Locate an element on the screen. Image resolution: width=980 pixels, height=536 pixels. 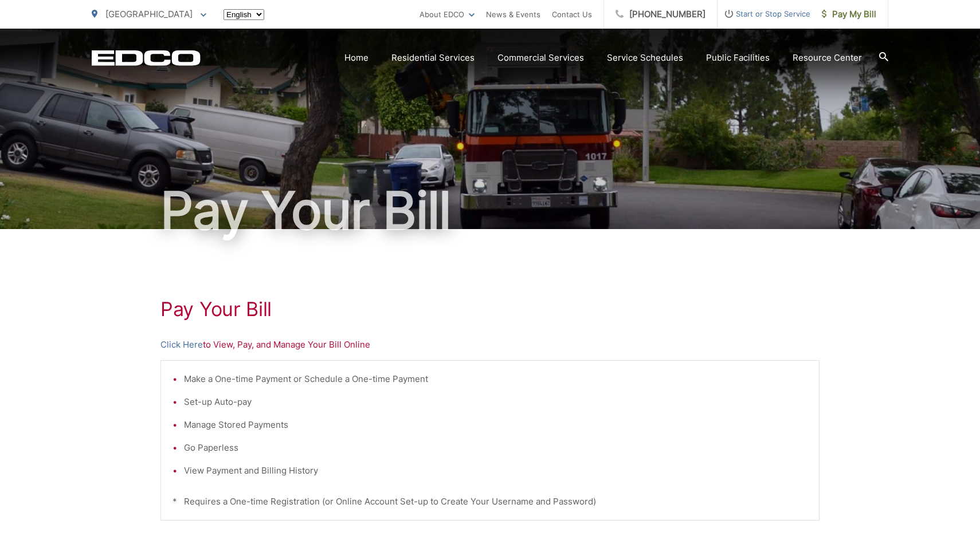
span: Pay My Bill is located at coordinates (848, 14).